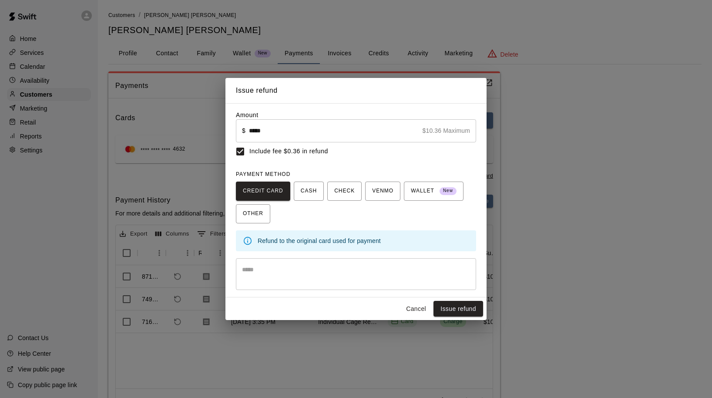 The width and height of the screenshot is (712, 398). What do you see at coordinates (253, 214) in the screenshot?
I see `span: OTHER` at bounding box center [253, 214].